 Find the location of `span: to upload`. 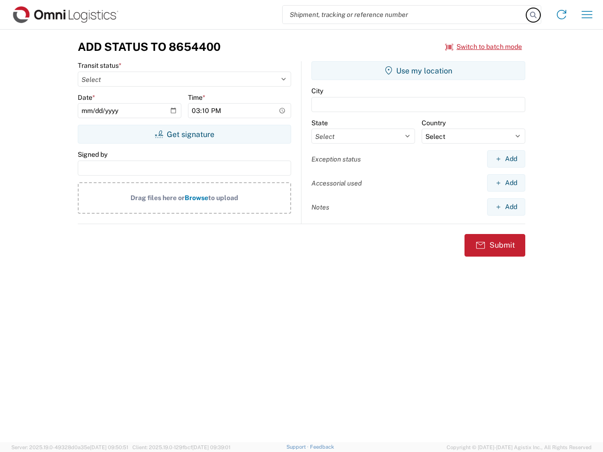

span: to upload is located at coordinates (223, 198).